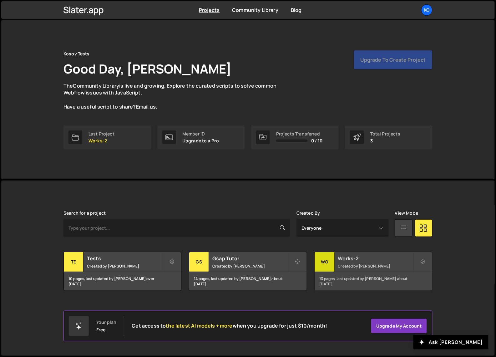  What do you see at coordinates (201, 141) in the screenshot?
I see `p: Upgrade to a Pro` at bounding box center [201, 141].